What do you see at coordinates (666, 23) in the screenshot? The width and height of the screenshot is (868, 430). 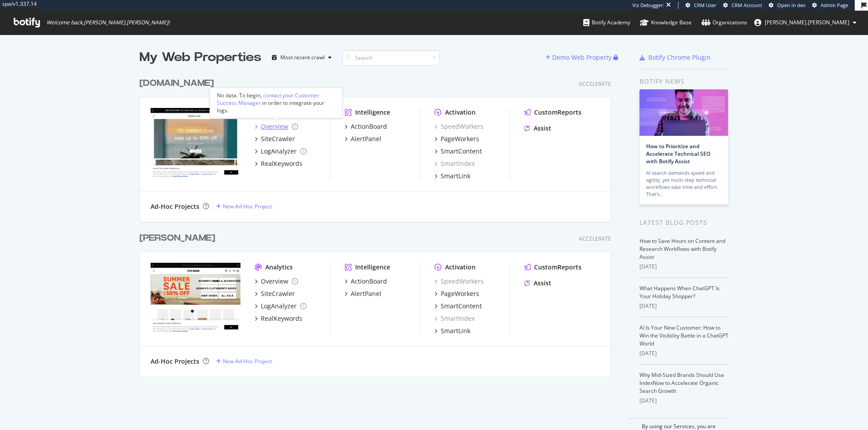 I see `a: Knowledge Base` at bounding box center [666, 23].